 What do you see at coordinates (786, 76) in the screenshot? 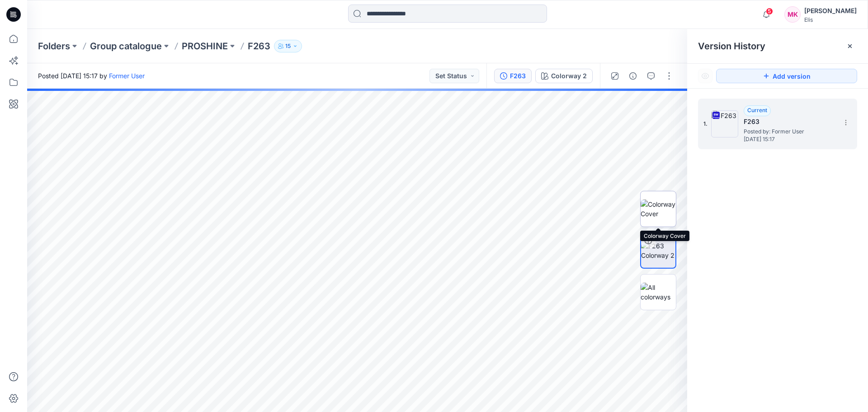
I see `button: Add version` at bounding box center [786, 76].